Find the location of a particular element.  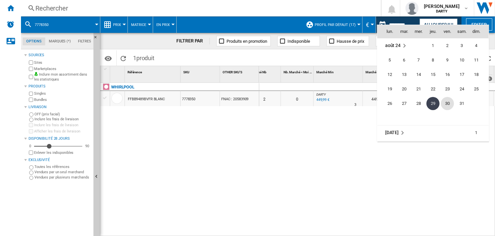

td: Sunday August 11 2024 is located at coordinates (479, 60).